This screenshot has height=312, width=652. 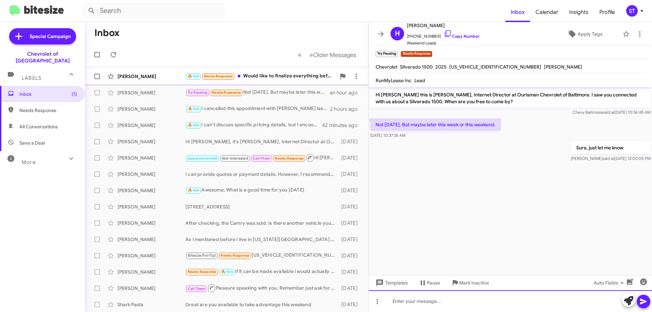 I want to click on span: Chevrolet, so click(x=386, y=67).